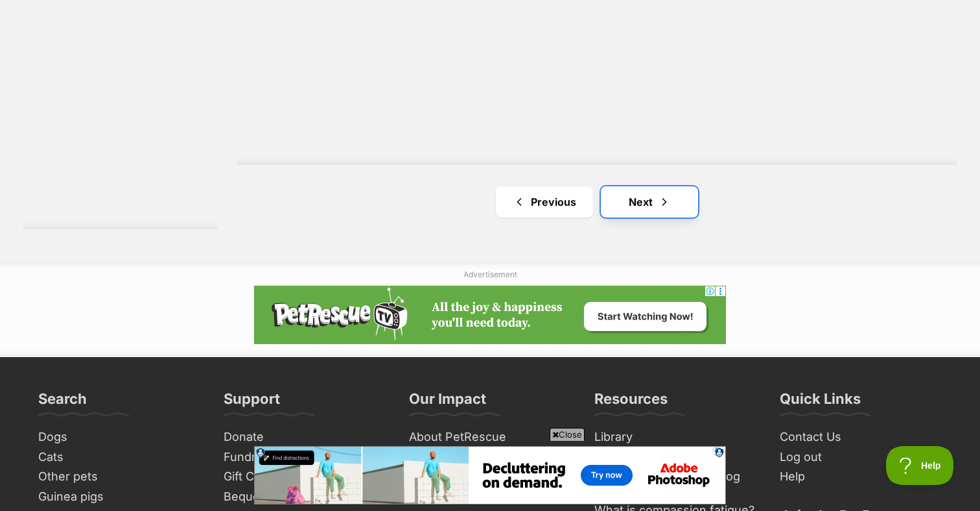 The image size is (980, 511). What do you see at coordinates (304, 477) in the screenshot?
I see `a: Gift Cards` at bounding box center [304, 477].